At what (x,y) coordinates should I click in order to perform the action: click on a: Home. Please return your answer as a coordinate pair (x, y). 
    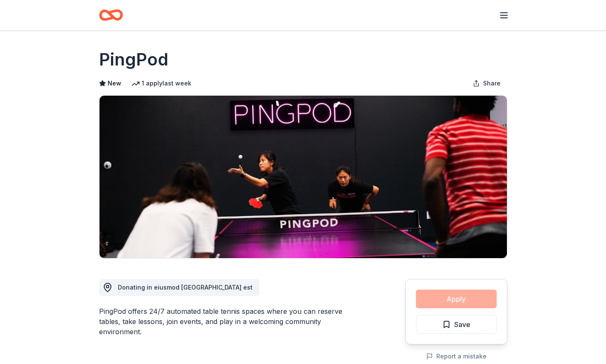
    Looking at the image, I should click on (111, 15).